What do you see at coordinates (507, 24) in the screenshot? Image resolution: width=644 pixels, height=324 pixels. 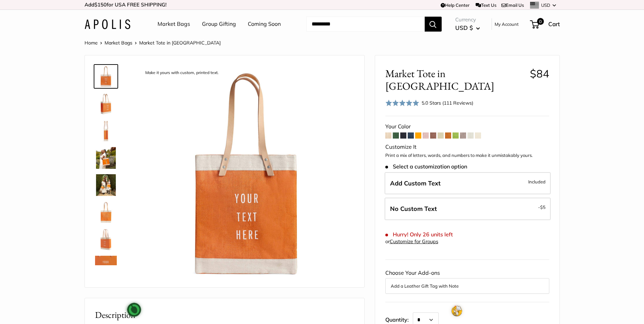 I see `a: My Account` at bounding box center [507, 24].